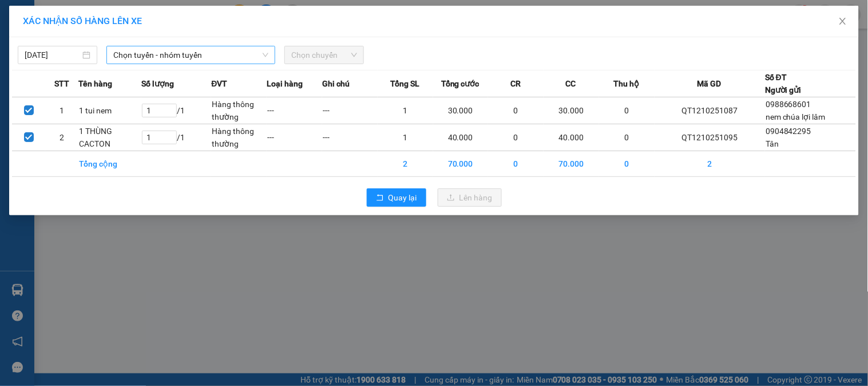 This screenshot has width=868, height=386. What do you see at coordinates (405, 83) in the screenshot?
I see `span: Tổng SL` at bounding box center [405, 83].